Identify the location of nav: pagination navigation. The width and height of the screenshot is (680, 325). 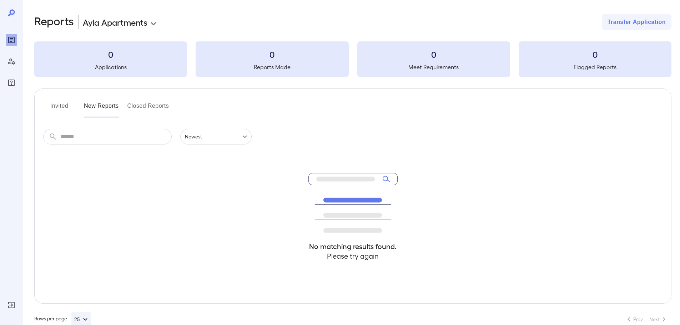
(647, 320).